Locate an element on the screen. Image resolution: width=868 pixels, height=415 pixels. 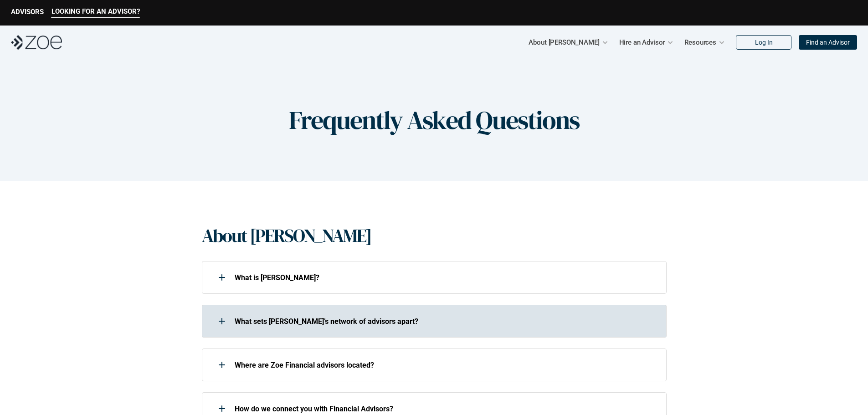
p: LOOKING FOR AN ADVISOR? is located at coordinates (96, 12).